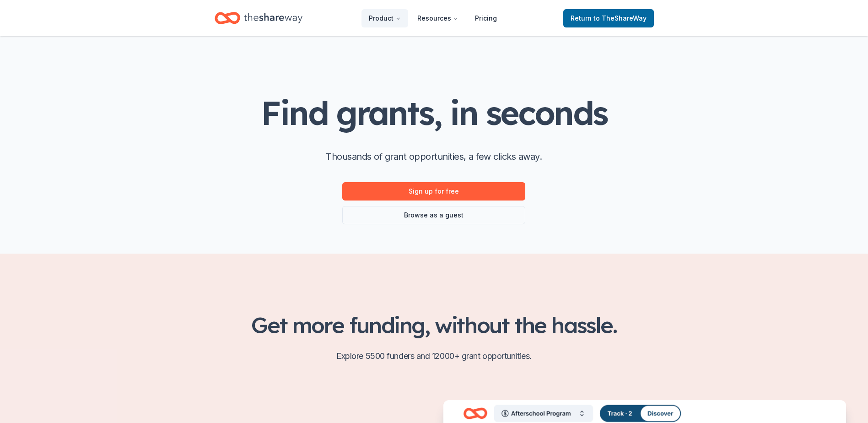  What do you see at coordinates (609, 18) in the screenshot?
I see `span: Return` at bounding box center [609, 18].